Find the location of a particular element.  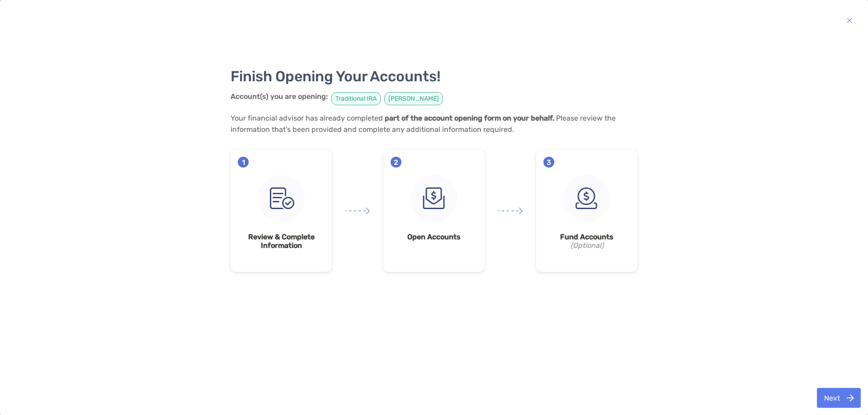

span: 2 is located at coordinates (396, 162).